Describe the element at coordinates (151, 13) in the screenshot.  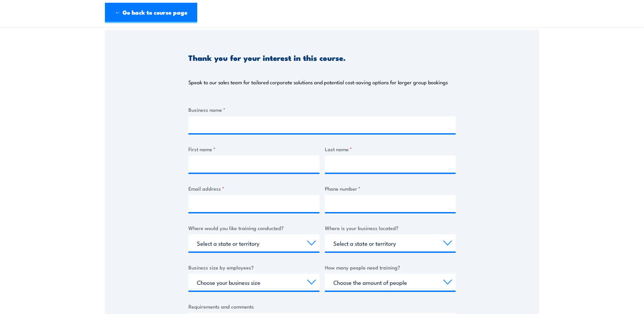
I see `a: ← Go back to course page` at that location.